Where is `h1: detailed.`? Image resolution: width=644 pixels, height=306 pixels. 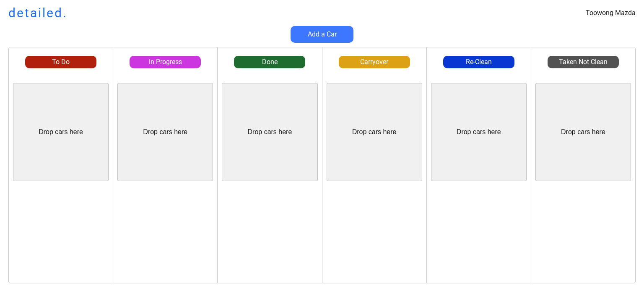 h1: detailed. is located at coordinates (38, 13).